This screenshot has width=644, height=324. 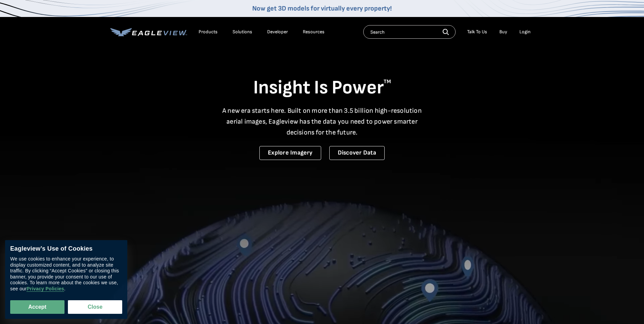 What do you see at coordinates (322, 88) in the screenshot?
I see `h1: Insight Is Power` at bounding box center [322, 88].